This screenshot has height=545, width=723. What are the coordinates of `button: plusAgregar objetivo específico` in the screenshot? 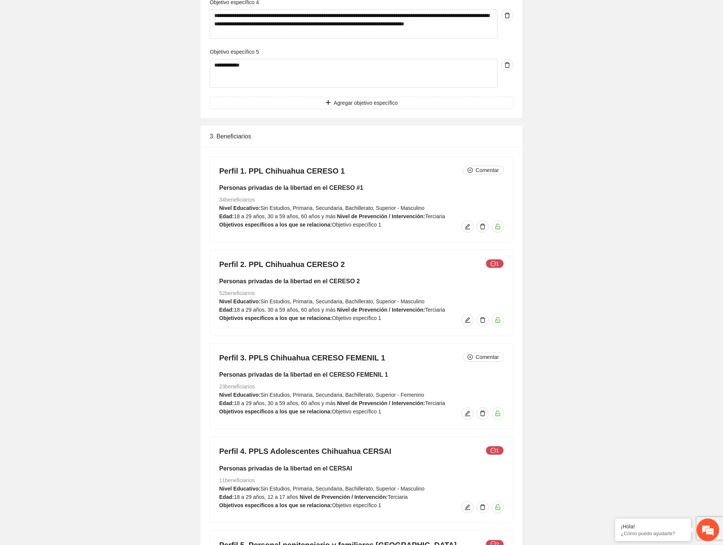 It's located at (361, 103).